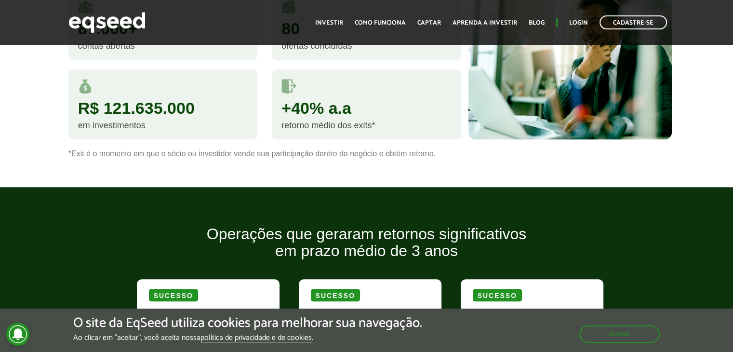 The width and height of the screenshot is (733, 352). What do you see at coordinates (429, 23) in the screenshot?
I see `a: Captar` at bounding box center [429, 23].